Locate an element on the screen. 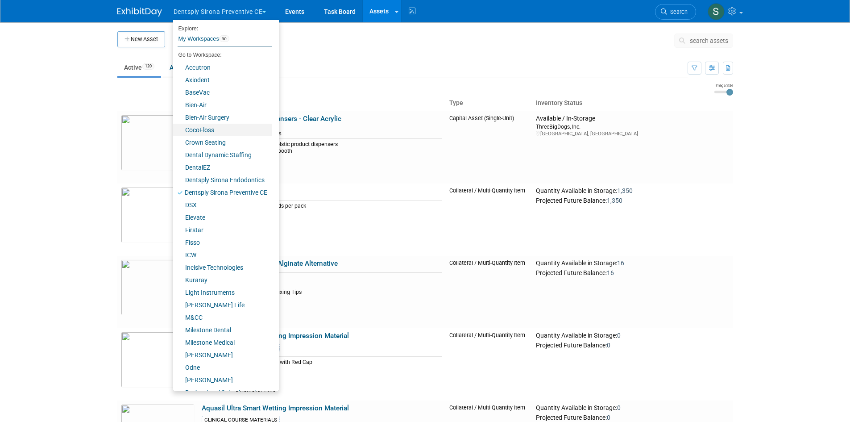  a: Professional Sales Associates is located at coordinates (223, 392).